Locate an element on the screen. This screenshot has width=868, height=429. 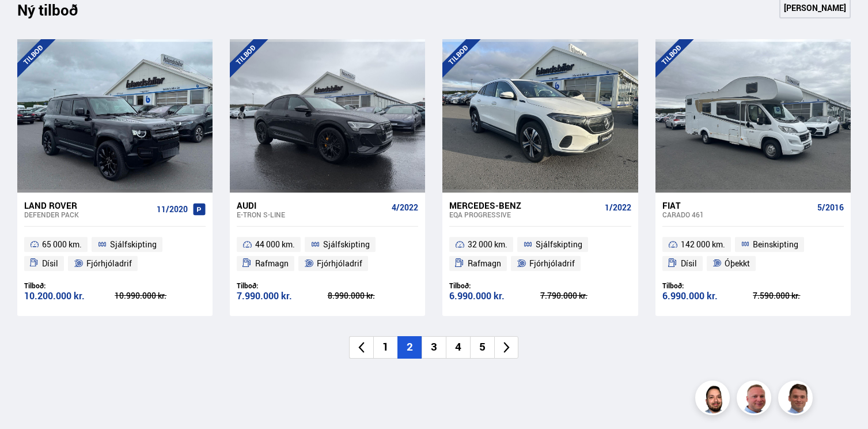
li: 1 is located at coordinates (385, 347).